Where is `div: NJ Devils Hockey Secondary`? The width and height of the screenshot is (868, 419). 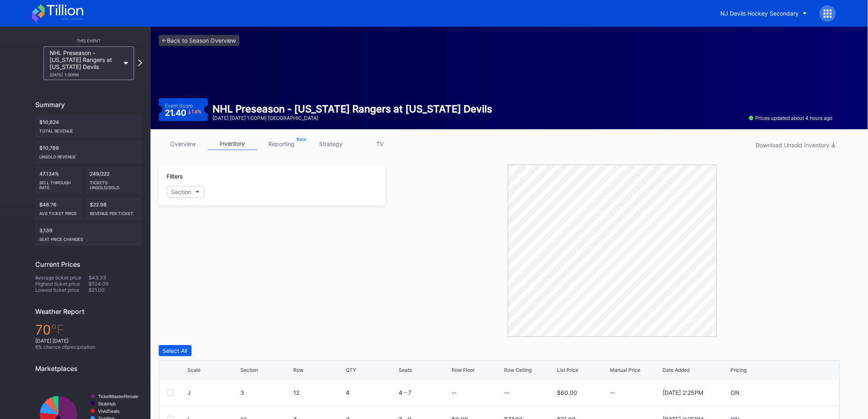 div: NJ Devils Hockey Secondary is located at coordinates (760, 13).